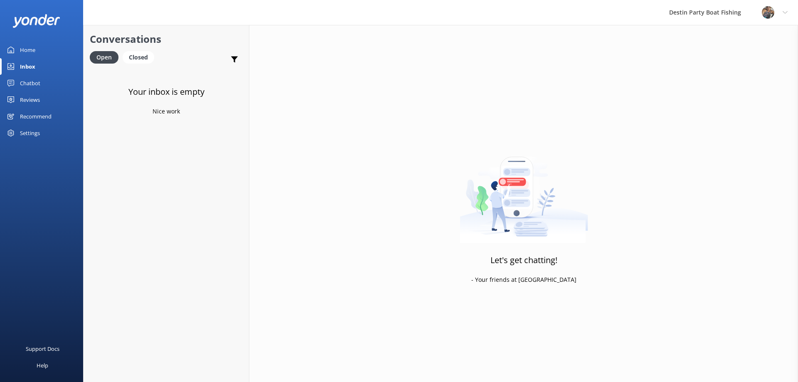  Describe the element at coordinates (138, 57) in the screenshot. I see `div: Closed` at that location.